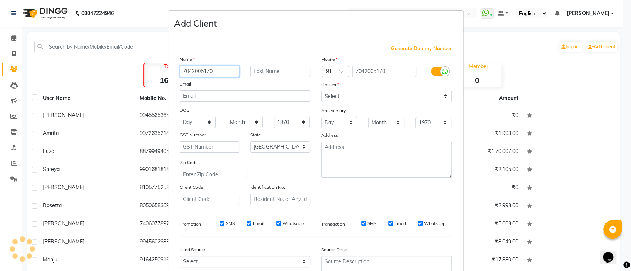 The width and height of the screenshot is (631, 271). I want to click on label: Promotion, so click(190, 225).